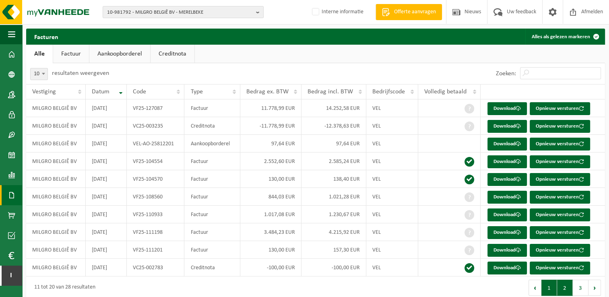 The height and width of the screenshot is (297, 609). I want to click on button: 10-981792 - MILGRO BELGIÊ BV - MERELBEKE, so click(183, 12).